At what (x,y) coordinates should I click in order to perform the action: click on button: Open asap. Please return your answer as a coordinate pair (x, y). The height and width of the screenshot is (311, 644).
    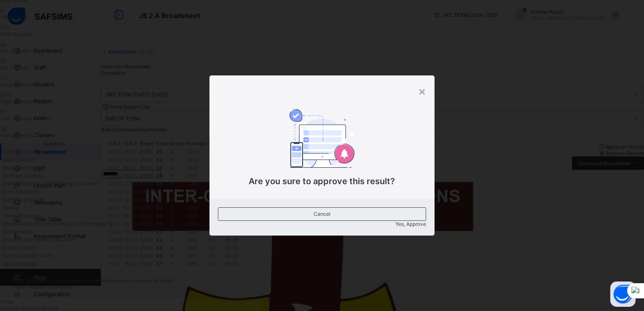
    Looking at the image, I should click on (623, 294).